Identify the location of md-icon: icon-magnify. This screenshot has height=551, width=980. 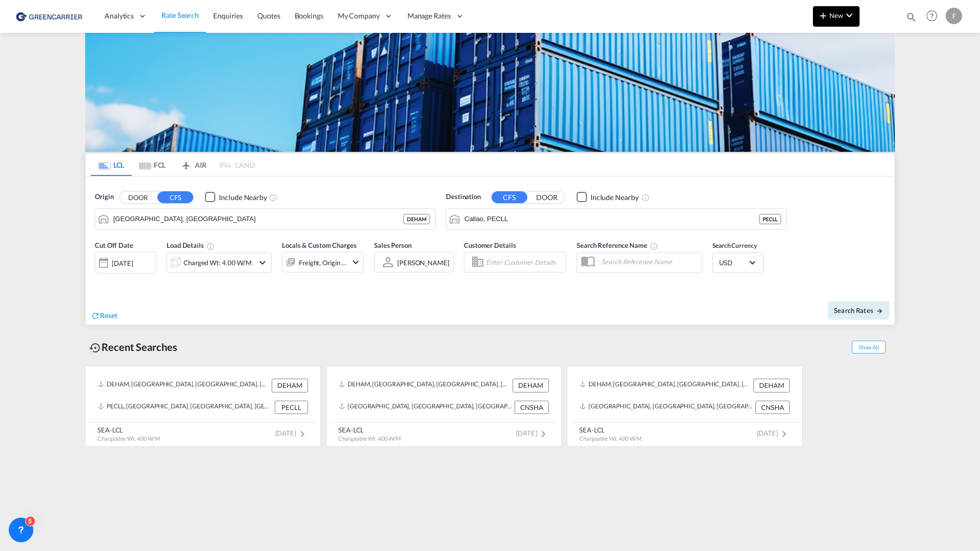
(912, 17).